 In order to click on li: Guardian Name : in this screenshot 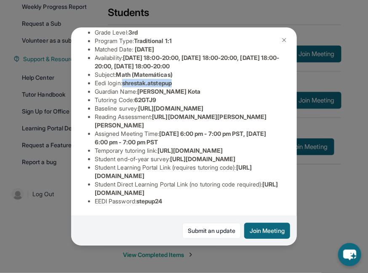, I will do `click(188, 91)`.